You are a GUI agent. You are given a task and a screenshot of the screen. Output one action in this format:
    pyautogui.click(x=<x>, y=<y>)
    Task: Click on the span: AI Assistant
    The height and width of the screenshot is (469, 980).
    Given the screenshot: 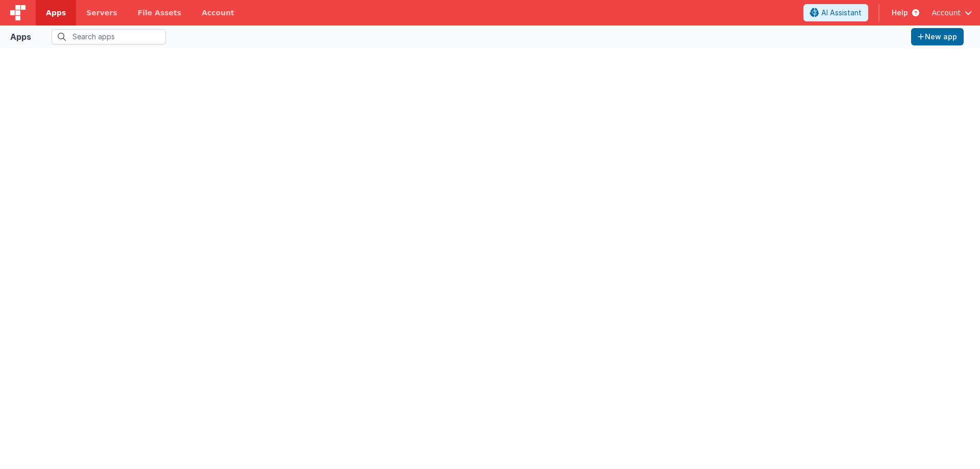 What is the action you would take?
    pyautogui.click(x=841, y=13)
    